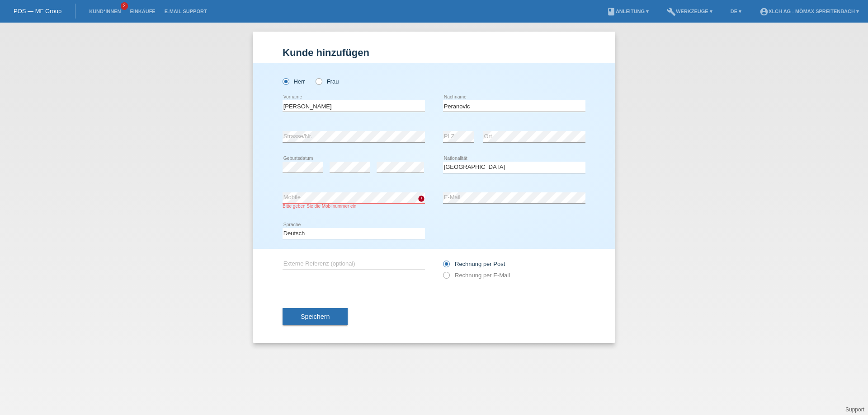 This screenshot has width=868, height=415. Describe the element at coordinates (124, 6) in the screenshot. I see `span: 2` at that location.